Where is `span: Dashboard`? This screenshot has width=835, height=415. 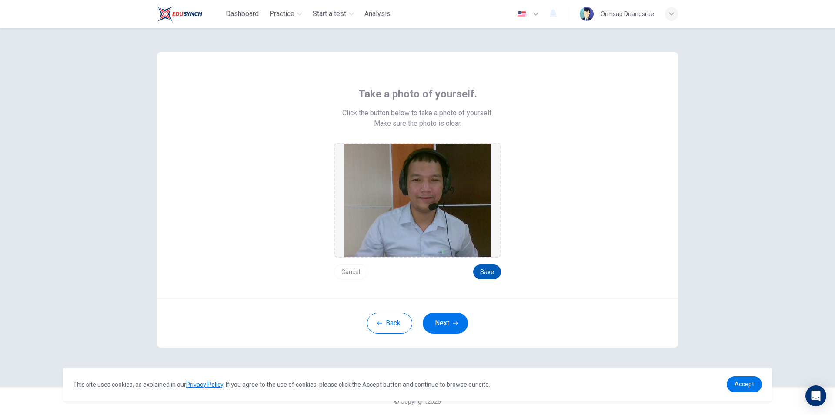 span: Dashboard is located at coordinates (242, 14).